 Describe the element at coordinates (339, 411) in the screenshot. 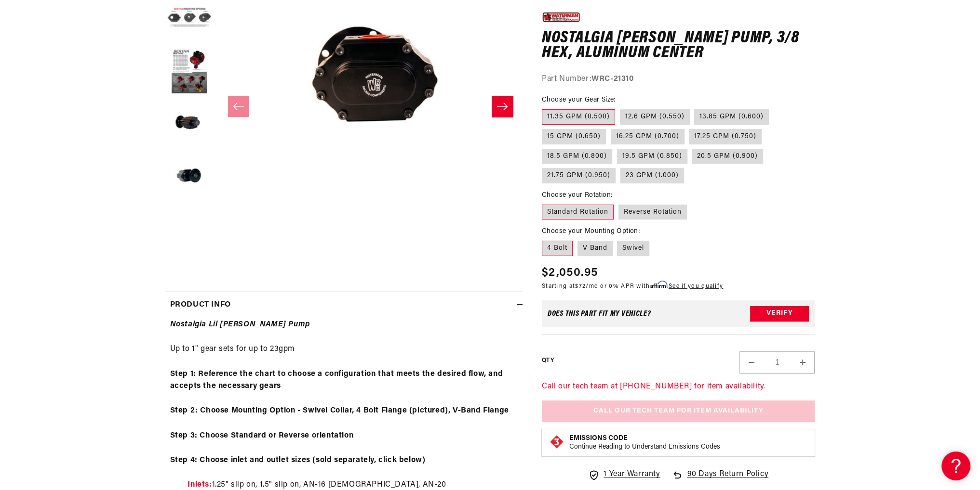

I see `strong: Step 2: Choose Mounting Option - Swivel Collar, 4 Bolt Flange (pictured), V-Band Flange` at that location.